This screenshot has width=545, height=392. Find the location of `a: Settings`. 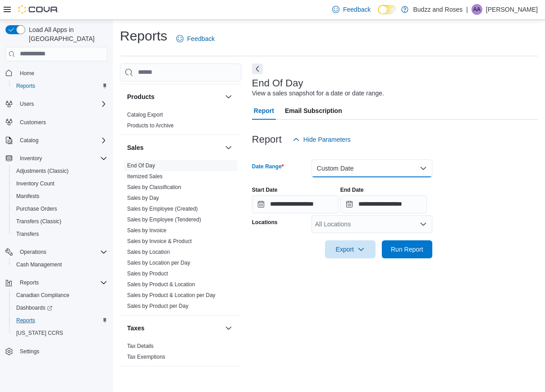

a: Settings is located at coordinates (29, 351).